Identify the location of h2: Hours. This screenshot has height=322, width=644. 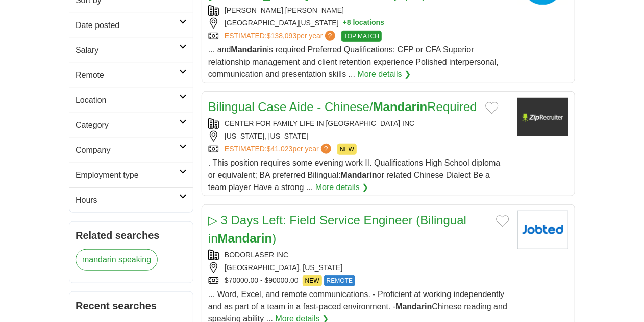
(127, 200).